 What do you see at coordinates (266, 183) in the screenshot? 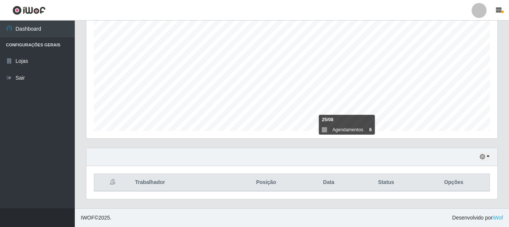
I see `th: Posição` at bounding box center [266, 183].